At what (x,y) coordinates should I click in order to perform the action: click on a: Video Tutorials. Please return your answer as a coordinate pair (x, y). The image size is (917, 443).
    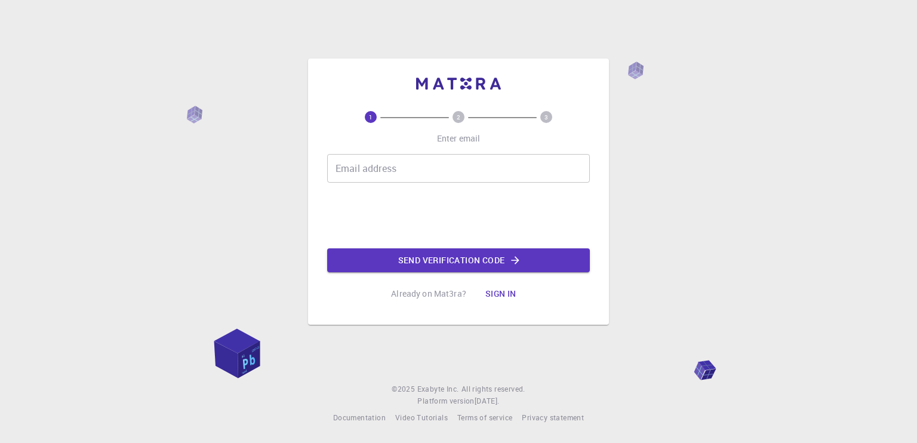
    Looking at the image, I should click on (421, 418).